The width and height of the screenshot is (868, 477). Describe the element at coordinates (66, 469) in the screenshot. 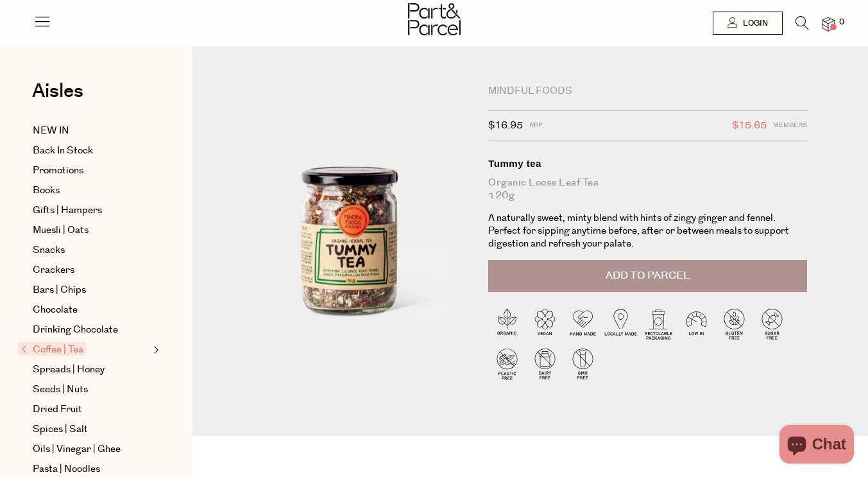

I see `span: Pasta | Noodles` at that location.